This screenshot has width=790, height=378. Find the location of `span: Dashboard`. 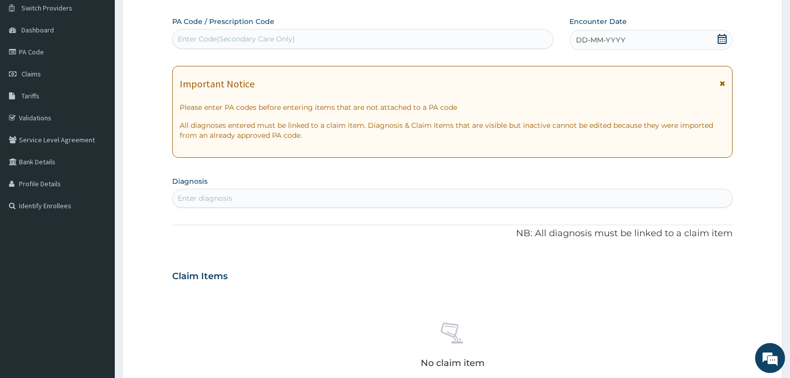

span: Dashboard is located at coordinates (37, 30).